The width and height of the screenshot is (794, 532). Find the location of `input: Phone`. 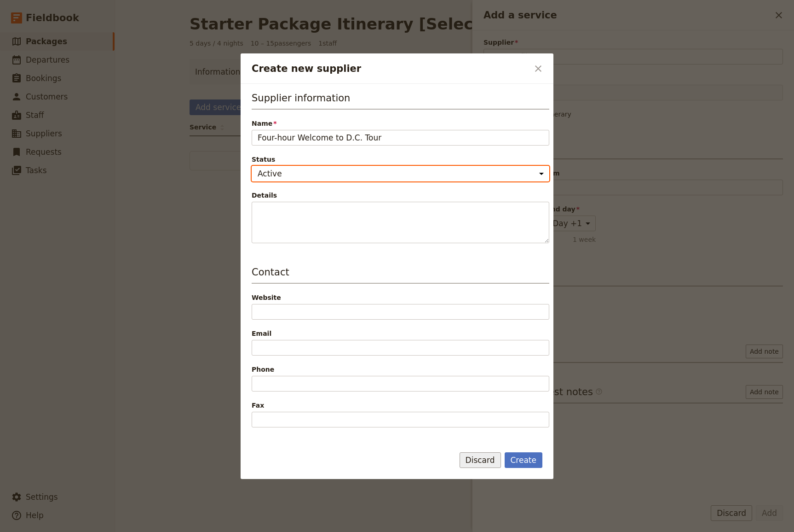

input: Phone is located at coordinates (400, 383).